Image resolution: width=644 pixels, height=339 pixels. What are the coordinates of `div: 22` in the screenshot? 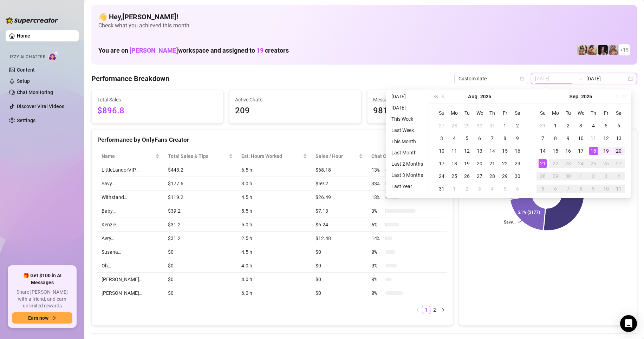 It's located at (505, 164).